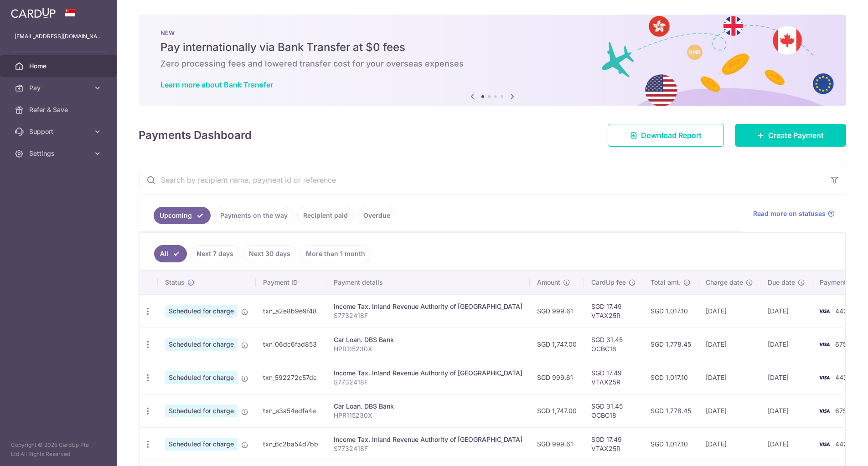 The height and width of the screenshot is (466, 868). I want to click on a: Learn more about Bank Transfer, so click(217, 85).